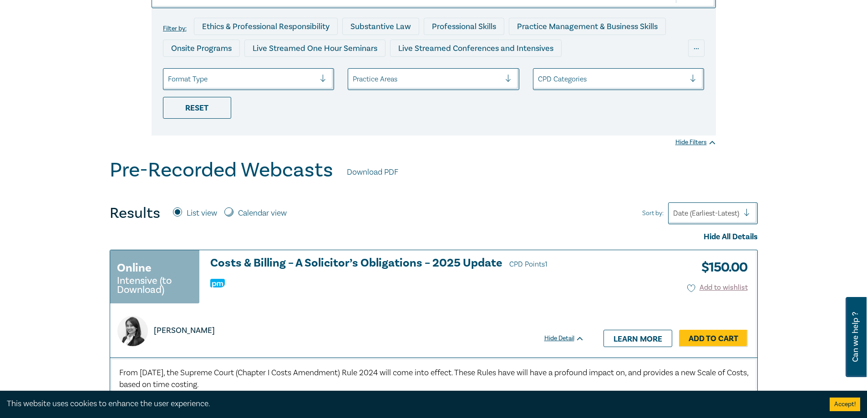 The image size is (867, 418). Describe the element at coordinates (717, 288) in the screenshot. I see `button: Add to wishlist` at that location.